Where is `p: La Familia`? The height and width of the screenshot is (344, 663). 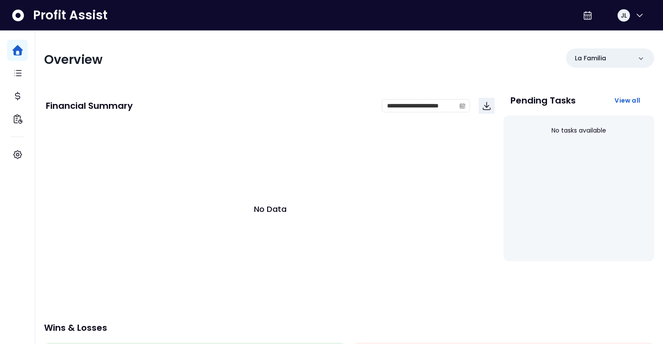
p: La Familia is located at coordinates (591, 58).